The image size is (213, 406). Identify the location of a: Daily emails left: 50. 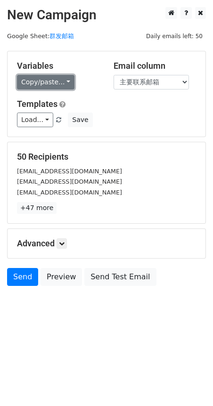
(174, 36).